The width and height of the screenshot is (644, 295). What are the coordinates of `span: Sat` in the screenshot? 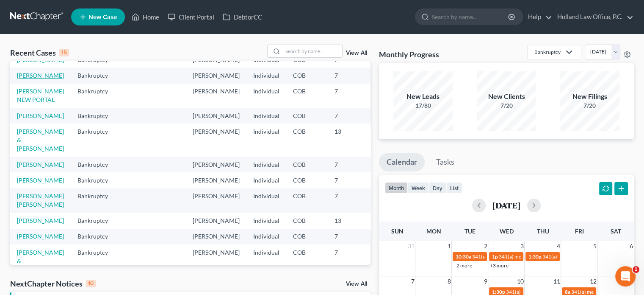 It's located at (615, 231).